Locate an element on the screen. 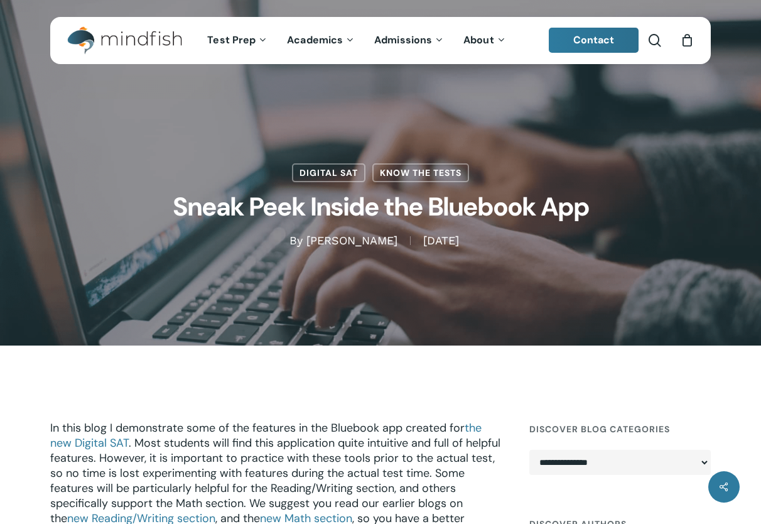 The image size is (761, 524). a: Academics is located at coordinates (321, 40).